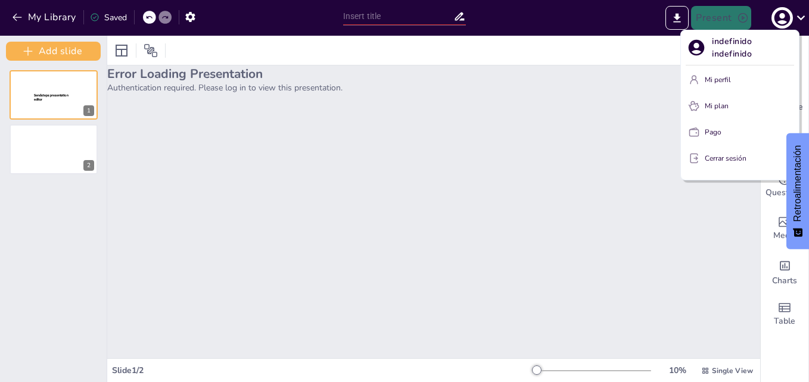  I want to click on p: Cerrar sesión, so click(725, 158).